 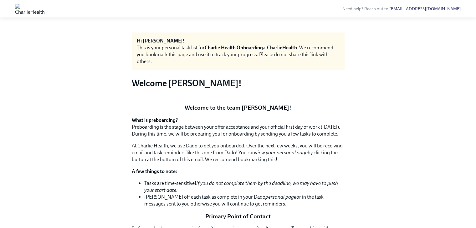 What do you see at coordinates (401, 9) in the screenshot?
I see `span: Need help? Reach out to` at bounding box center [401, 9].